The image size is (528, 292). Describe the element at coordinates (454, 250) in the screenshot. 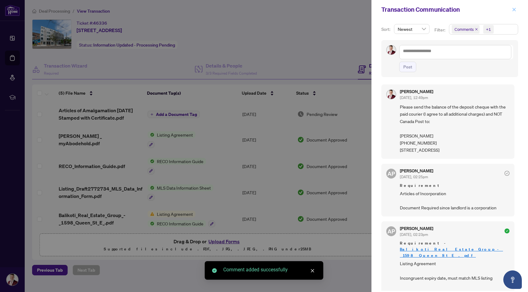

I see `span: Requirement -` at that location.